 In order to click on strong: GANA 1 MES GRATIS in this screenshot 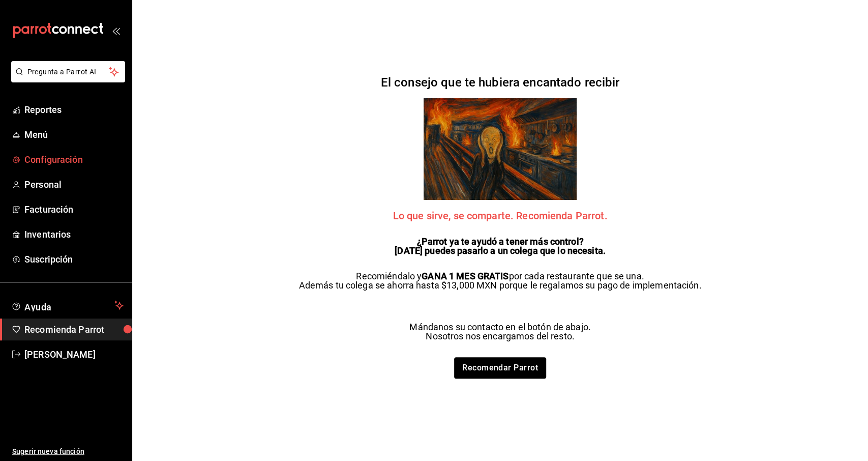, I will do `click(465, 276)`.